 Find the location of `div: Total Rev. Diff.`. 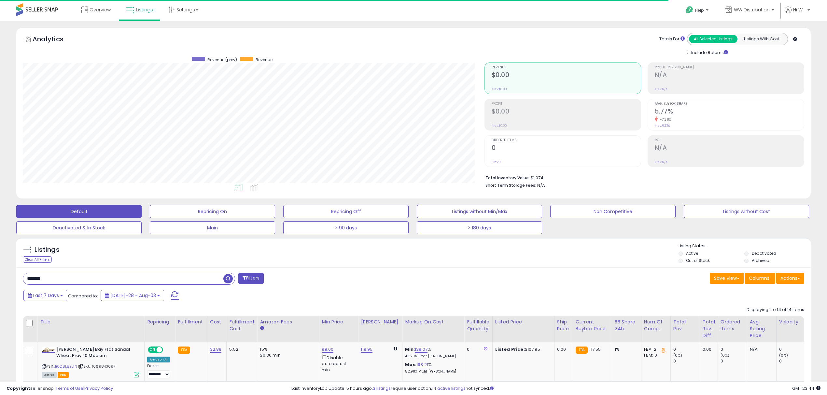

div: Total Rev. Diff. is located at coordinates (709, 329).